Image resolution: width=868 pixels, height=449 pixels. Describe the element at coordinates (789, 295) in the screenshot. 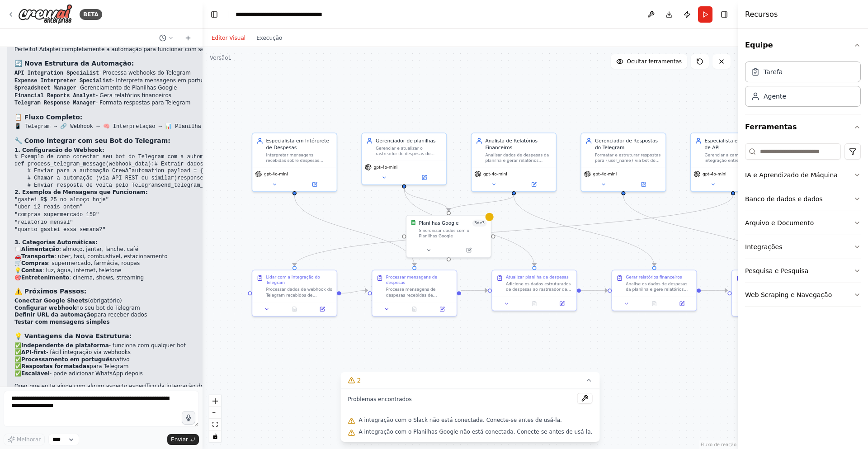

I see `font: Web Scraping e Navegação` at that location.